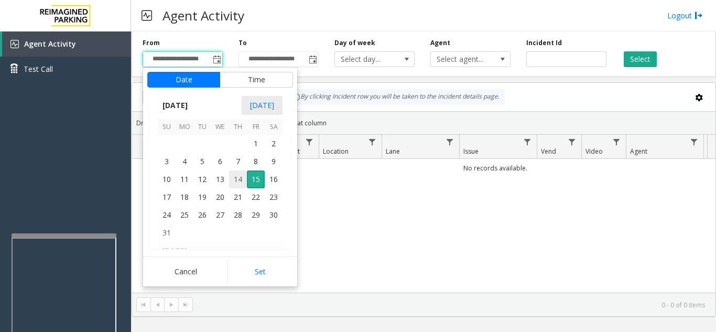 The height and width of the screenshot is (332, 716). I want to click on td: Wednesday, August 27, 2025, so click(220, 215).